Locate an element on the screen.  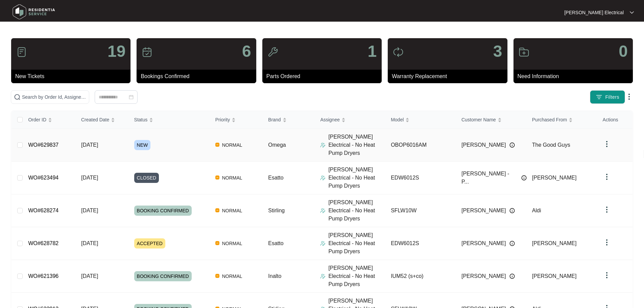
th: Assignee is located at coordinates (350, 119).